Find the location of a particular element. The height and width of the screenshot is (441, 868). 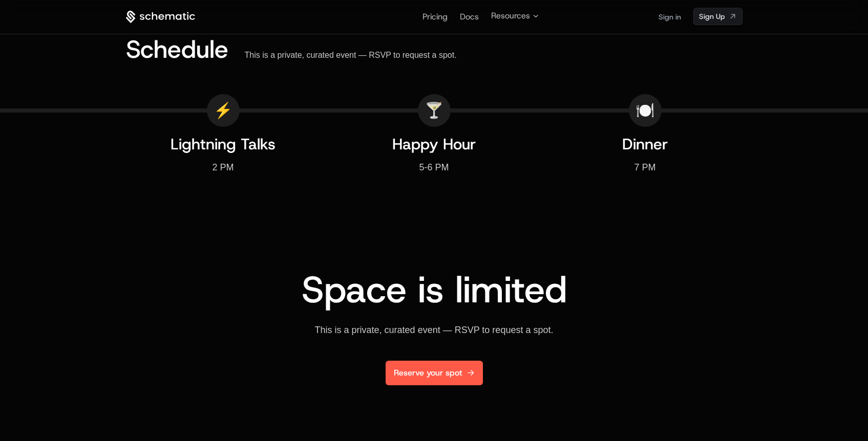

span: Schedule is located at coordinates (177, 49).